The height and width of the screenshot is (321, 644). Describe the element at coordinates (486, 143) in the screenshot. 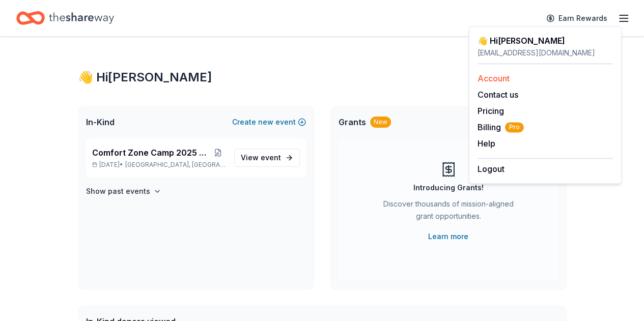

I see `button: Help` at that location.